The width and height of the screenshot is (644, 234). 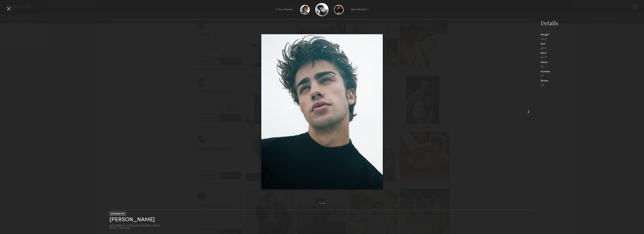 What do you see at coordinates (593, 81) in the screenshot?
I see `div: Shoes` at bounding box center [593, 81].